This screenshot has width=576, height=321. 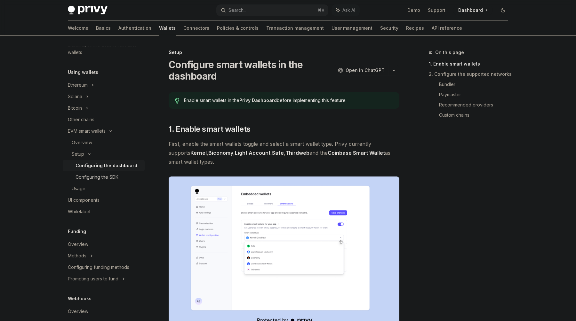 What do you see at coordinates (349, 10) in the screenshot?
I see `span: Ask AI` at bounding box center [349, 10].